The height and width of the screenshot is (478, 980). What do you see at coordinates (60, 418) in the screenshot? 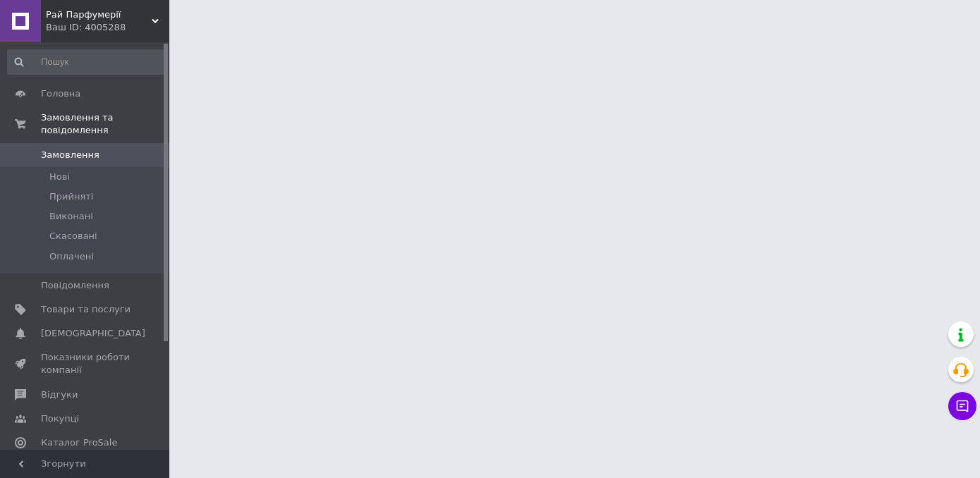
I see `span: Покупці` at bounding box center [60, 418].